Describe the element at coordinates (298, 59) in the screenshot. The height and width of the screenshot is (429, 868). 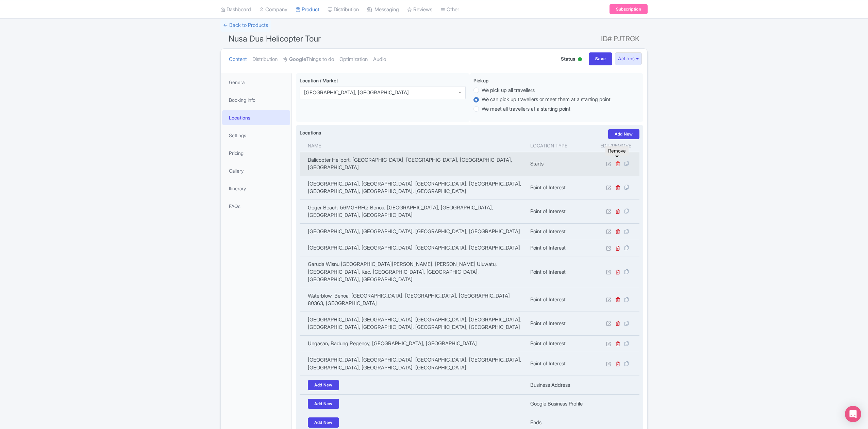
I see `strong: Google` at that location.